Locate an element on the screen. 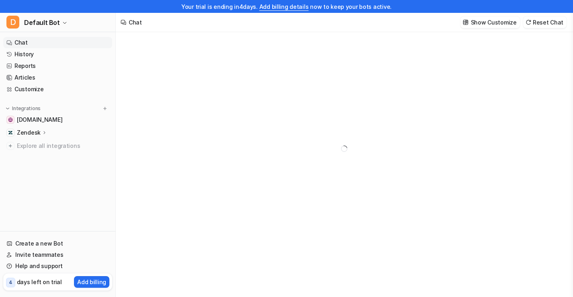  span: Explore all integrations is located at coordinates (63, 146).